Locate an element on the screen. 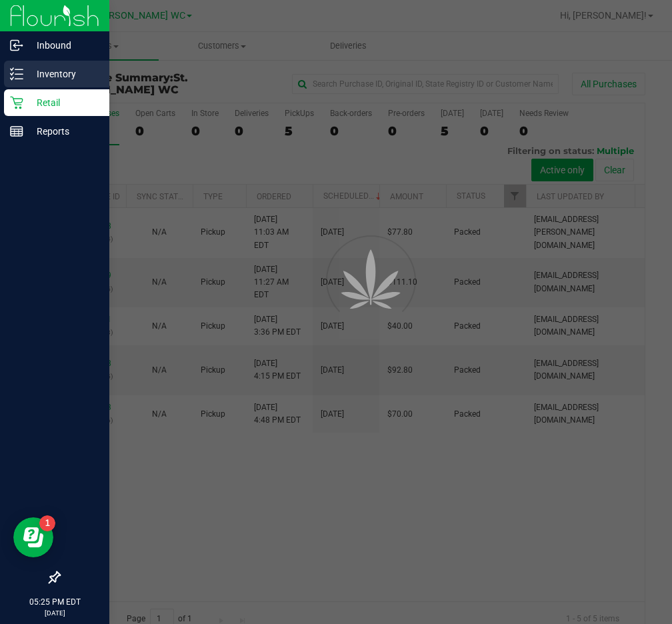 The height and width of the screenshot is (624, 672). p: Reports is located at coordinates (63, 131).